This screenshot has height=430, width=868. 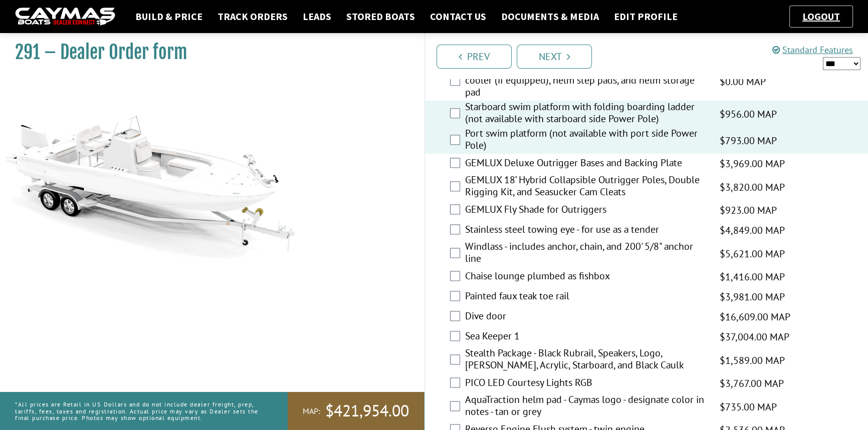 I want to click on a: Build & Price, so click(x=169, y=16).